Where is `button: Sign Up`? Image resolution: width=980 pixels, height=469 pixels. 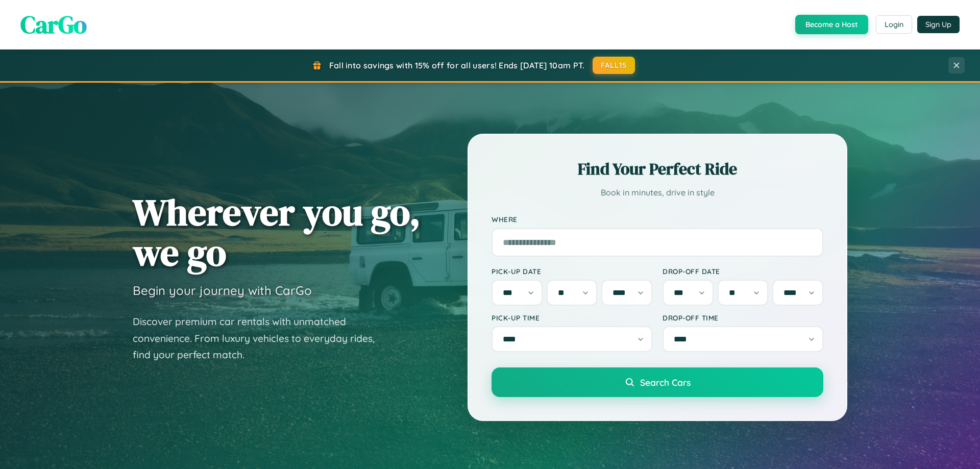
button: Sign Up is located at coordinates (938, 24).